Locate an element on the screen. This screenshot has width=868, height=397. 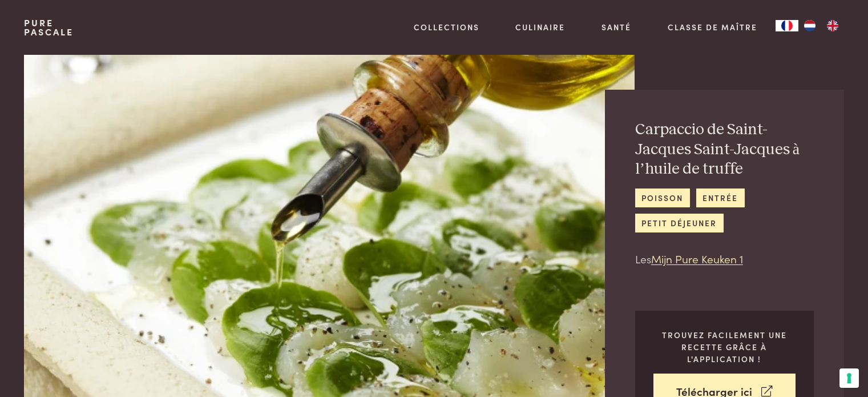
a: NL is located at coordinates (810, 26).